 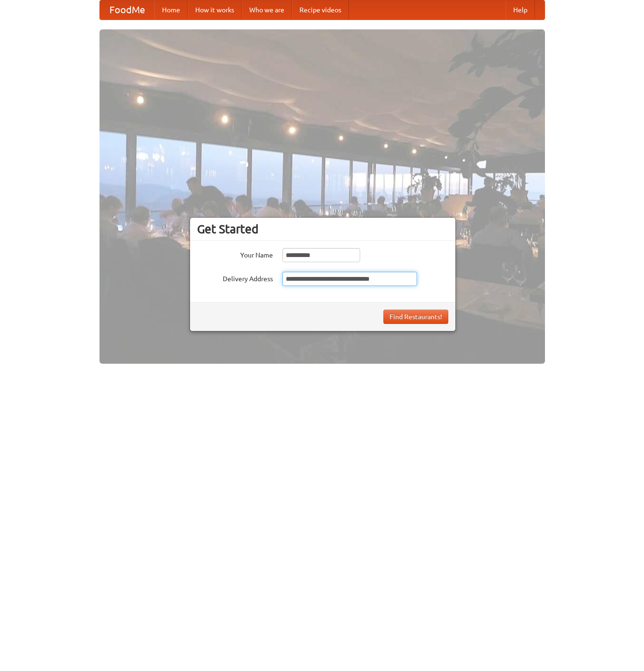 I want to click on label: Delivery Address, so click(x=235, y=277).